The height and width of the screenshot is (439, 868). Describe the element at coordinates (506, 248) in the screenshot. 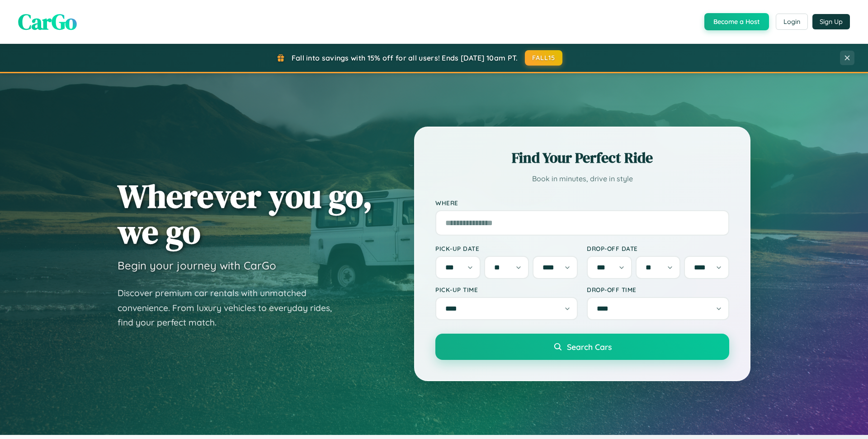

I see `label: Pick-up Date` at that location.